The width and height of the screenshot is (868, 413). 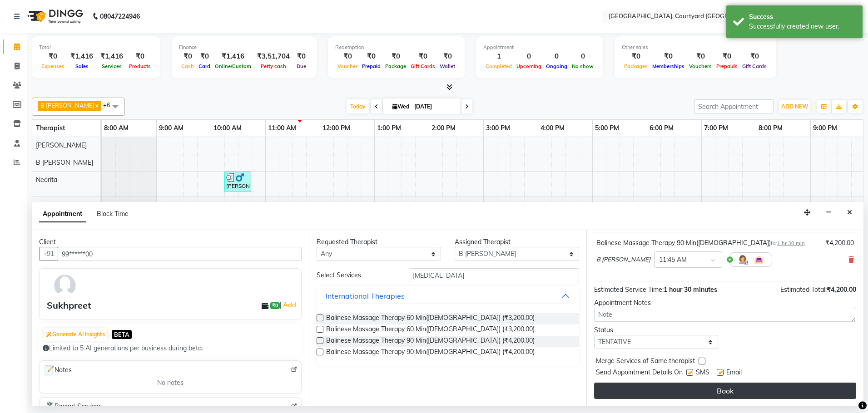 I want to click on span: Due, so click(x=301, y=66).